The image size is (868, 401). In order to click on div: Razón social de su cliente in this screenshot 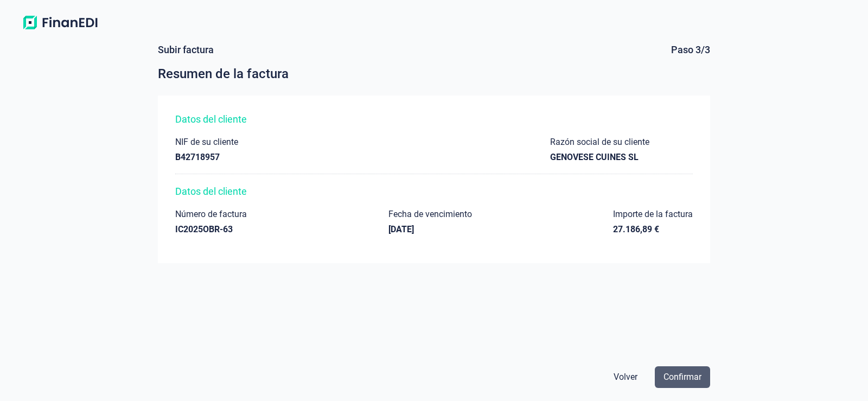, I will do `click(600, 142)`.